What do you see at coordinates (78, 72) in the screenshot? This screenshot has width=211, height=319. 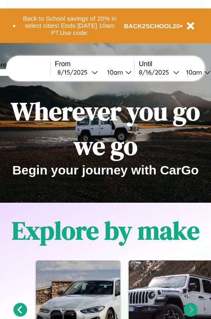 I see `button: 8/15/2025` at bounding box center [78, 72].